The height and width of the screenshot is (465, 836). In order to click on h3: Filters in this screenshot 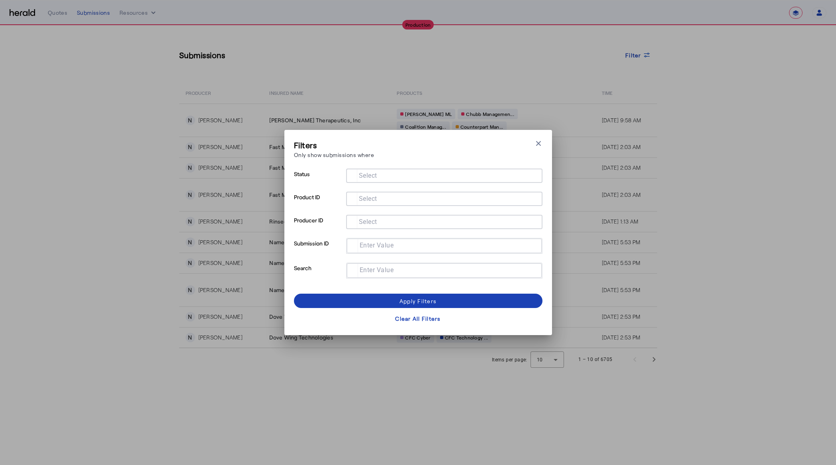, I will do `click(334, 145)`.